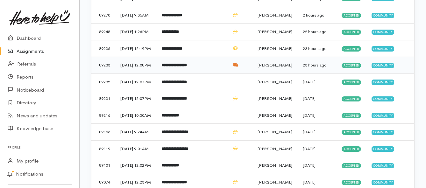  Describe the element at coordinates (103, 115) in the screenshot. I see `td: 89216` at that location.